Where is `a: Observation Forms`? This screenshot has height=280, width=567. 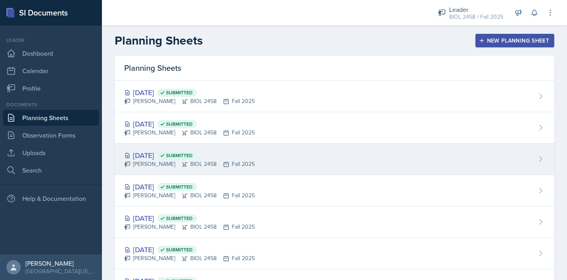
a: Observation Forms is located at coordinates (51, 135).